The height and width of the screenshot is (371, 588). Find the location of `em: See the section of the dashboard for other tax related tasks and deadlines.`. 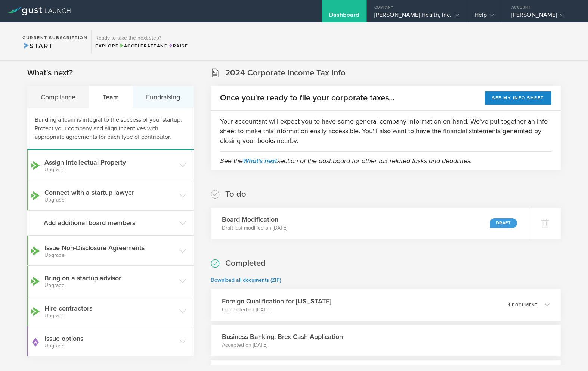

em: See the section of the dashboard for other tax related tasks and deadlines. is located at coordinates (346, 161).